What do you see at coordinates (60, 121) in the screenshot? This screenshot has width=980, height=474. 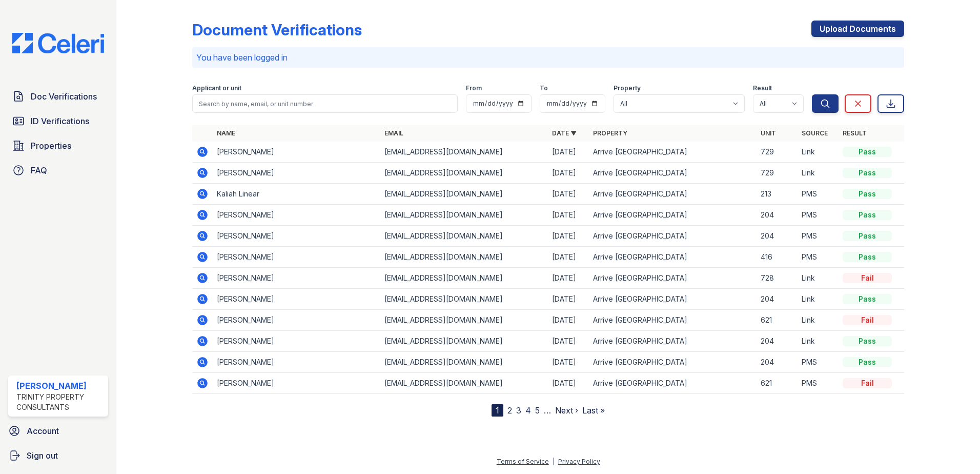 I see `span: ID Verifications` at bounding box center [60, 121].